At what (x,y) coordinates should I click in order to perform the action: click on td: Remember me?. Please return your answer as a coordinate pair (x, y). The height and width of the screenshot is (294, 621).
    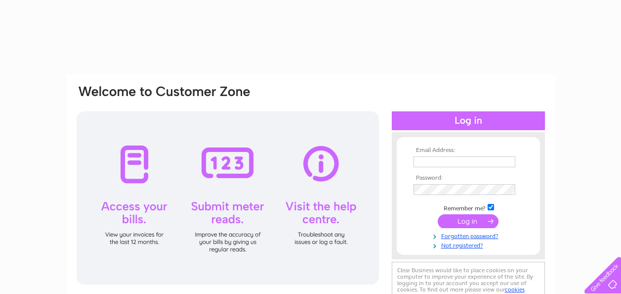
    Looking at the image, I should click on (468, 207).